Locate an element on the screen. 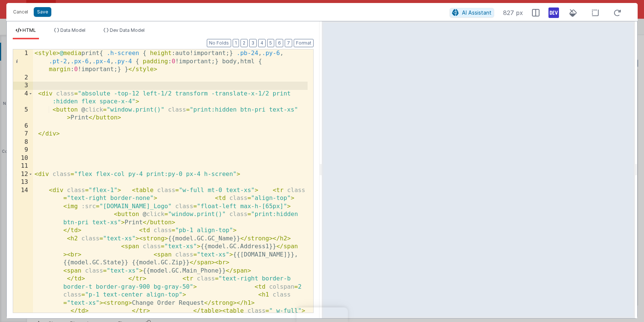 The width and height of the screenshot is (644, 322). div: 3 is located at coordinates (23, 86).